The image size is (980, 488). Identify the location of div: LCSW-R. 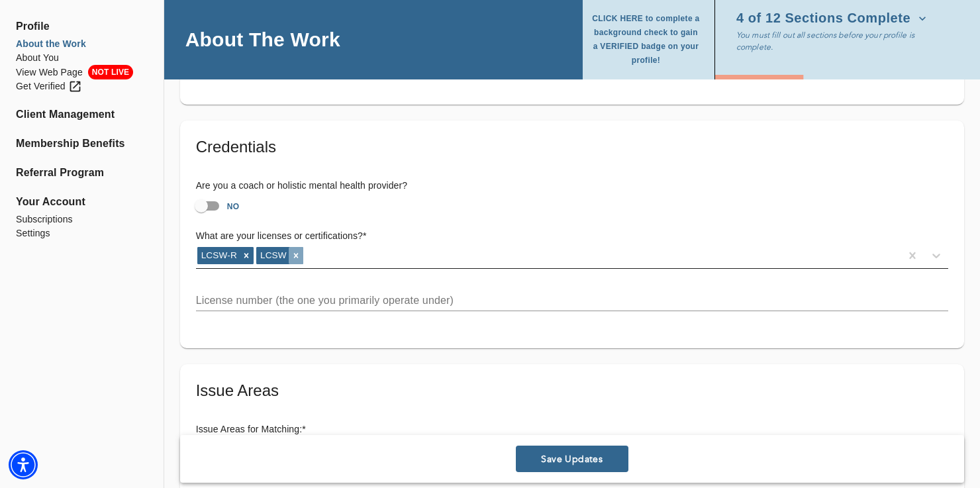
(218, 256).